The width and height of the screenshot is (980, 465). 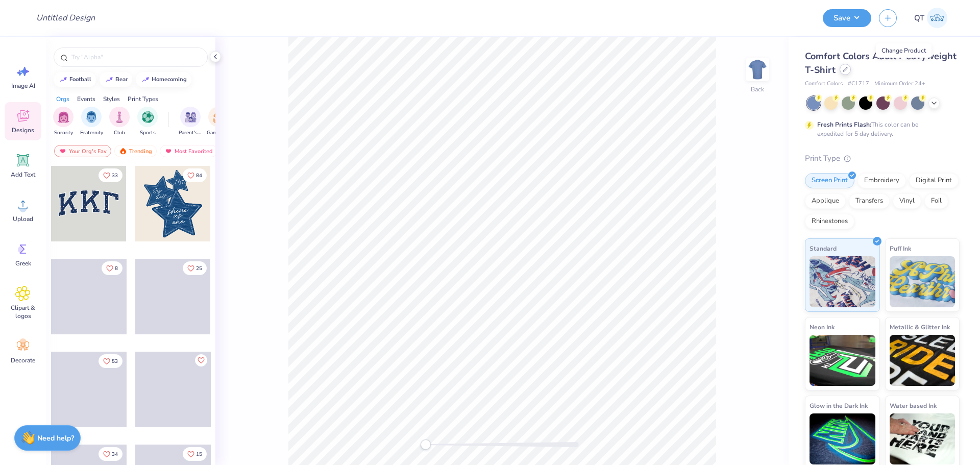 What do you see at coordinates (199, 454) in the screenshot?
I see `span: 15` at bounding box center [199, 454].